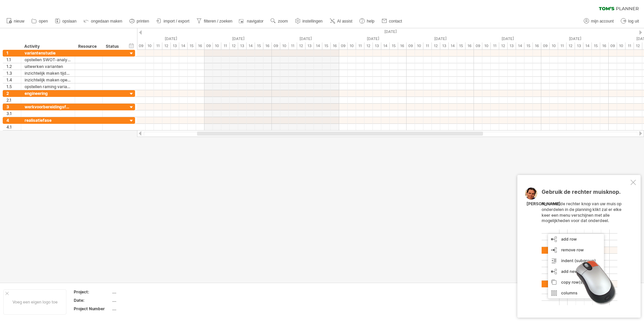 The height and width of the screenshot is (321, 644). I want to click on div: Date:, so click(92, 300).